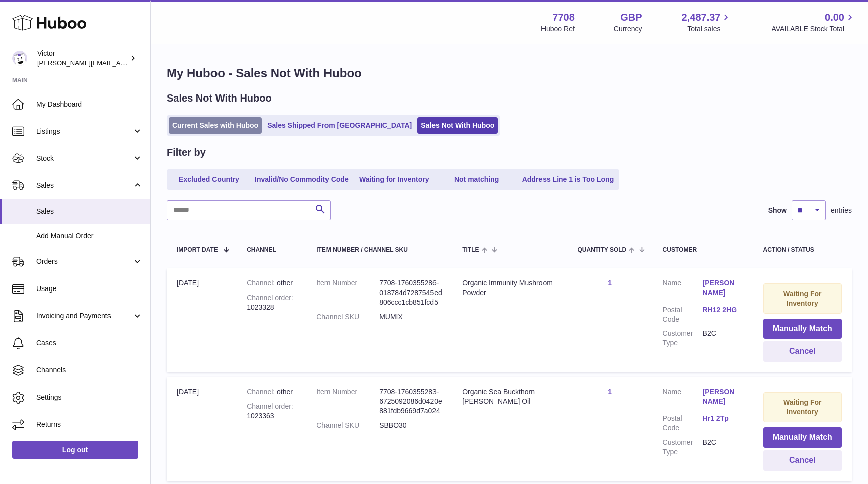 The width and height of the screenshot is (868, 484). What do you see at coordinates (470, 250) in the screenshot?
I see `span: Title` at bounding box center [470, 250].